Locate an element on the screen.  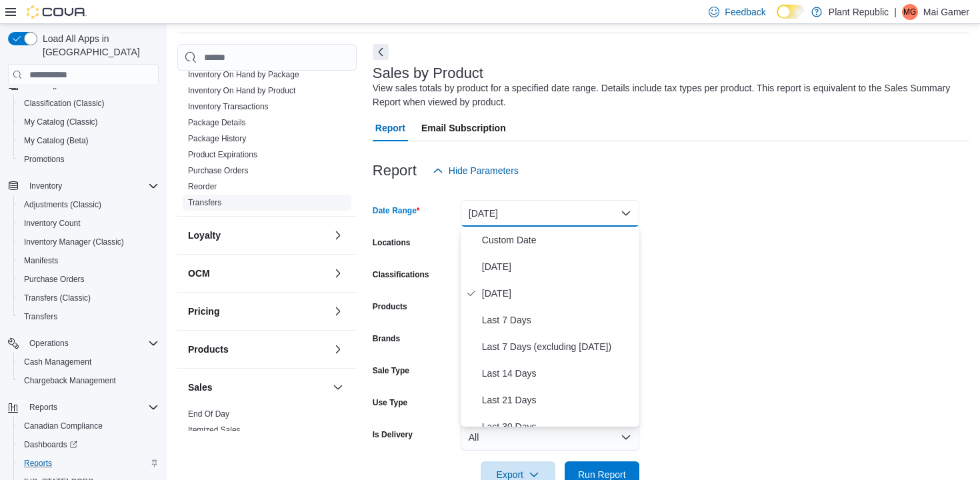
button: Adjustments (Classic) is located at coordinates (88, 205).